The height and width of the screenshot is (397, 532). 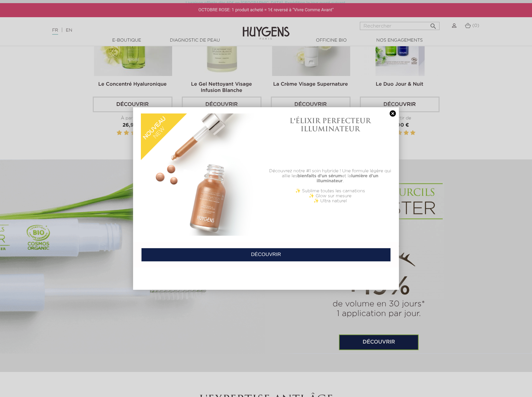 I want to click on p: Découvrez notre #1 soin hybride ! Une formule légère qui allie les et la ., so click(x=330, y=176).